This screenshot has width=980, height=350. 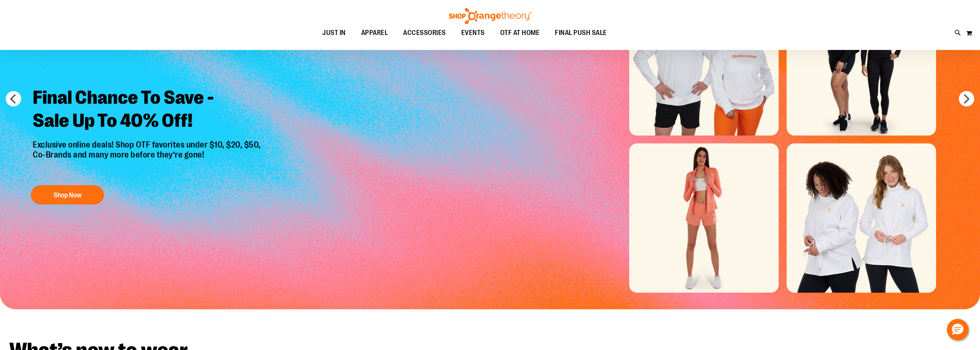 I want to click on a: APPAREL, so click(x=375, y=33).